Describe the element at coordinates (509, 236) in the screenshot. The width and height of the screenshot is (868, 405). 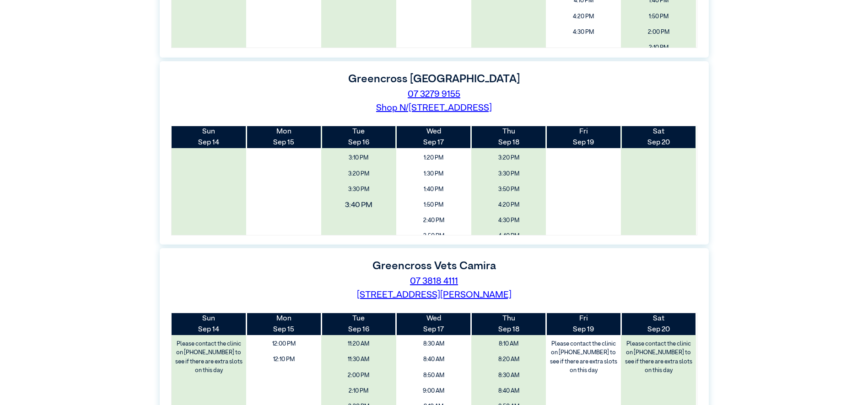
I see `span: 4:40 PM` at that location.